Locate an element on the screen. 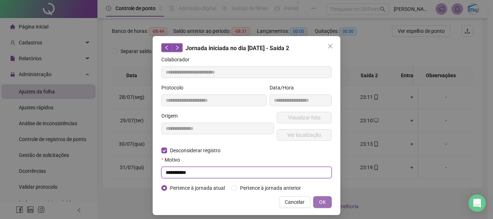 The image size is (493, 219). label: Colaborador is located at coordinates (177, 59).